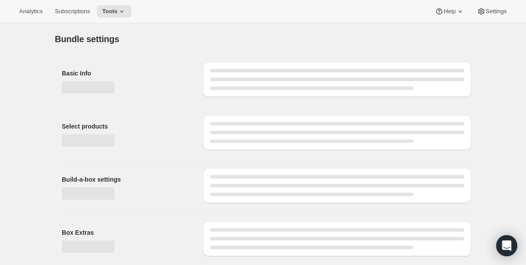 The height and width of the screenshot is (265, 526). What do you see at coordinates (87, 39) in the screenshot?
I see `h1: Bundle settings` at bounding box center [87, 39].